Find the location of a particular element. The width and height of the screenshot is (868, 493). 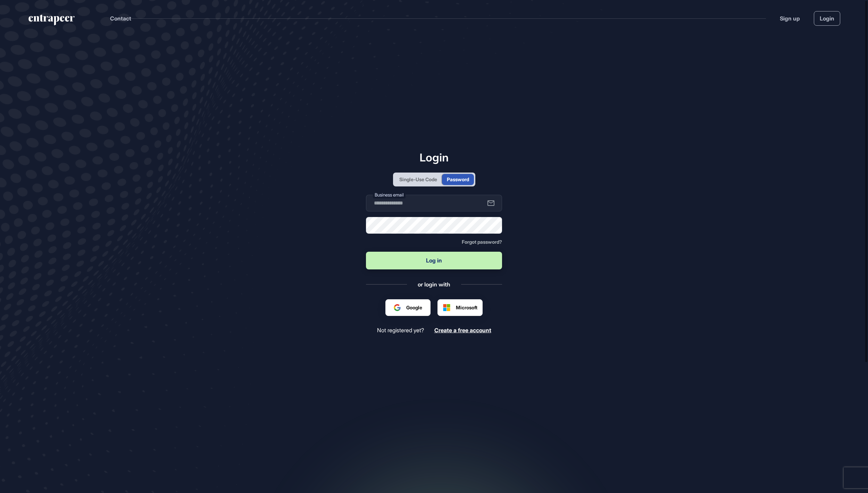

div: Password is located at coordinates (457, 179).